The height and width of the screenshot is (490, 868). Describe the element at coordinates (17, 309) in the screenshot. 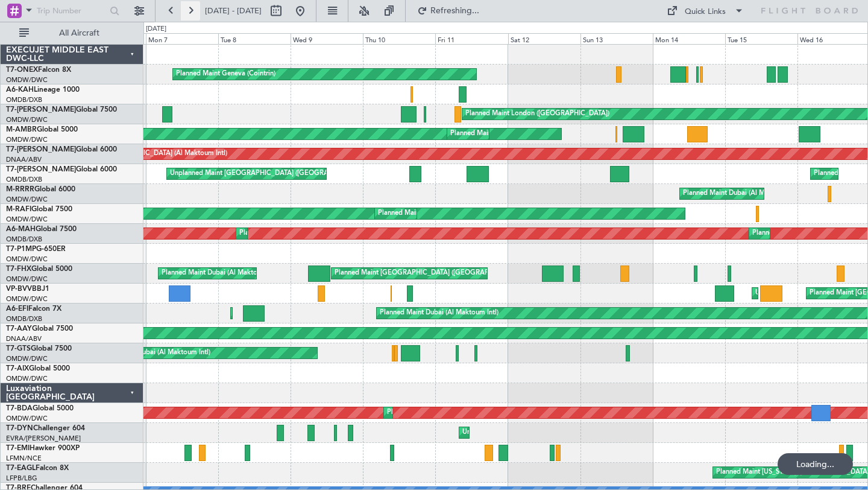

I see `span: A6-EFI` at that location.